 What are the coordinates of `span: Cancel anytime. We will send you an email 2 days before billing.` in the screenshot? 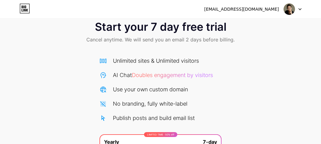 It's located at (161, 40).